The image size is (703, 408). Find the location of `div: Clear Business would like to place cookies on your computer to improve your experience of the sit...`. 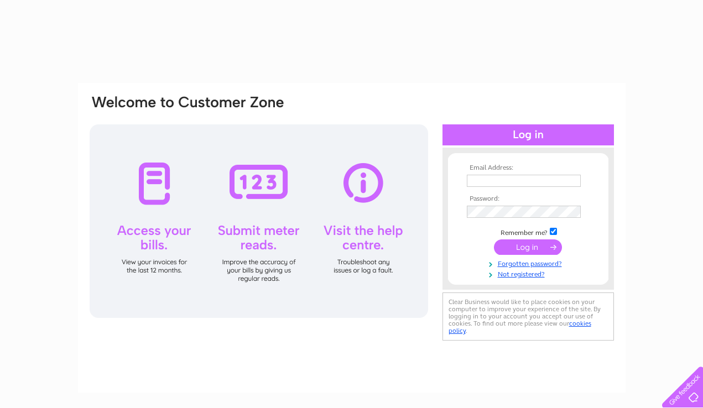

div: Clear Business would like to place cookies on your computer to improve your experience of the sit... is located at coordinates (528, 316).